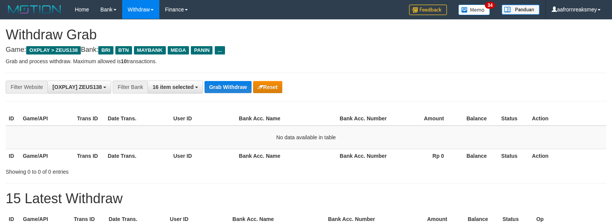 This screenshot has width=612, height=224. Describe the element at coordinates (178, 50) in the screenshot. I see `span: MEGA` at that location.